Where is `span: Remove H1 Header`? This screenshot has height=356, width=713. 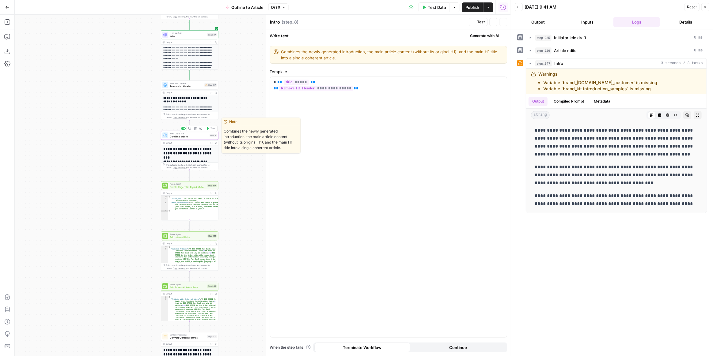
span: Remove H1 Header is located at coordinates (186, 86).